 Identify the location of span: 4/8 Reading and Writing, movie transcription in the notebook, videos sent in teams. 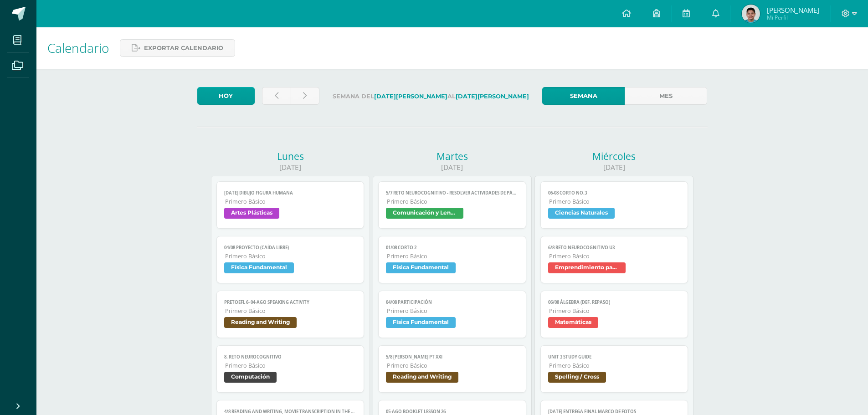
(290, 412).